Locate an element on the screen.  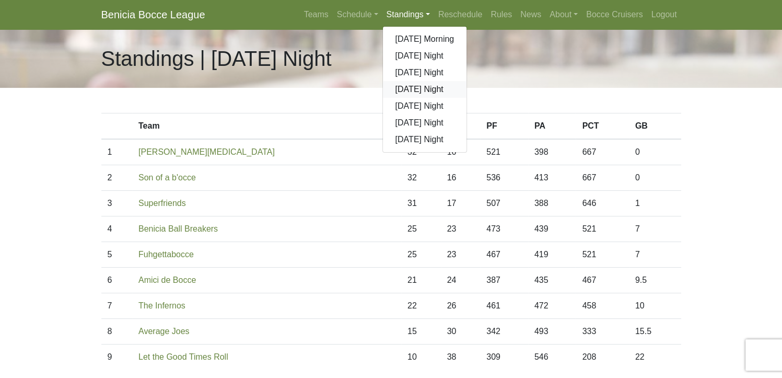
td: 3 is located at coordinates (117, 203).